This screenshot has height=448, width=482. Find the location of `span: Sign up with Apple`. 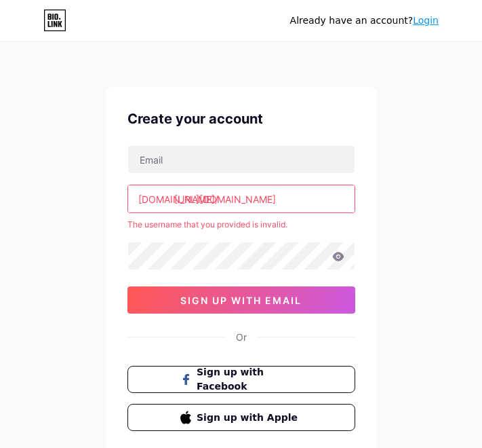

span: Sign up with Apple is located at coordinates (249, 418).